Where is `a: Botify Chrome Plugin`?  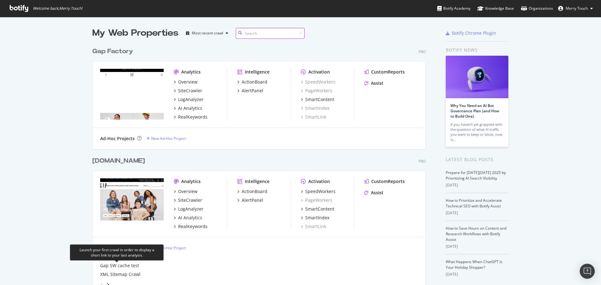
a: Botify Chrome Plugin is located at coordinates (470, 33).